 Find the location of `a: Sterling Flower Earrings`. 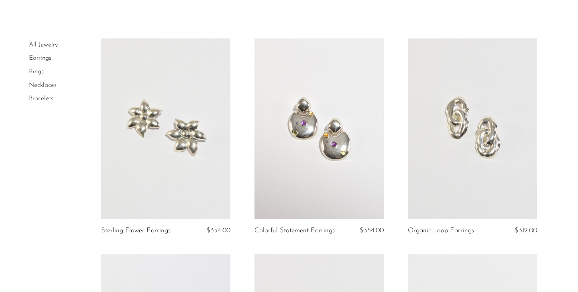

a: Sterling Flower Earrings is located at coordinates (136, 231).